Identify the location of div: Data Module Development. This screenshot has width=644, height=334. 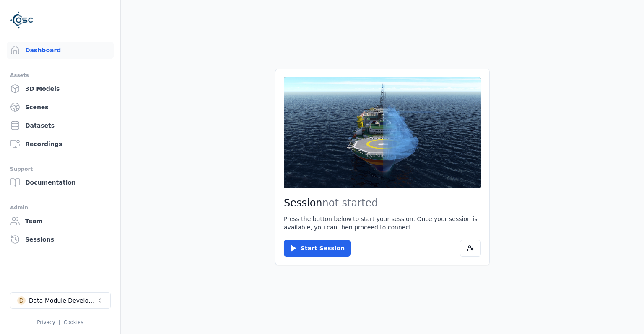
(63, 301).